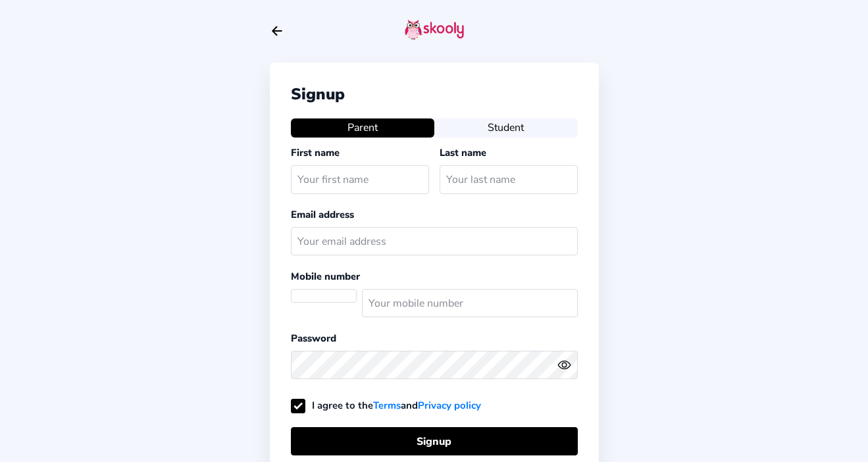  I want to click on label: Email address, so click(322, 215).